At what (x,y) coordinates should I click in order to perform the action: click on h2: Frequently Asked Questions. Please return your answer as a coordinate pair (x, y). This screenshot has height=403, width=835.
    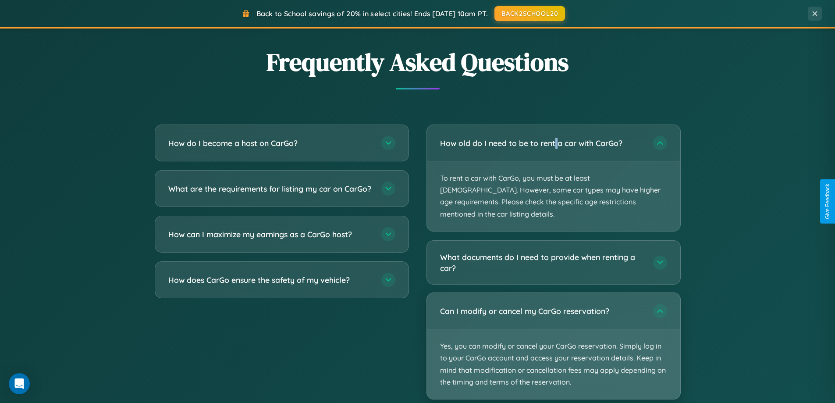
    Looking at the image, I should click on (418, 62).